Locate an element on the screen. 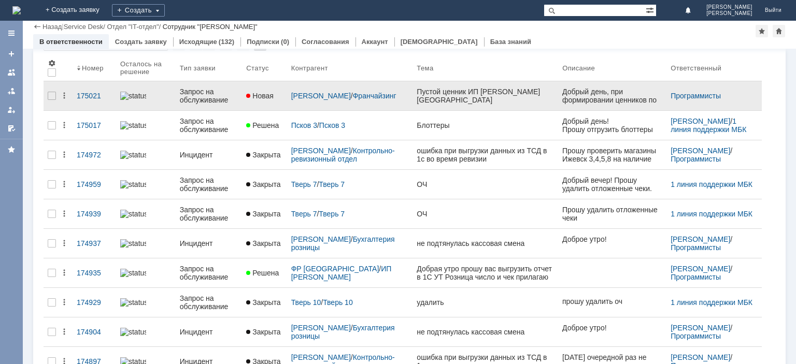 The image size is (796, 364). div: Добавить в избранное is located at coordinates (762, 31).